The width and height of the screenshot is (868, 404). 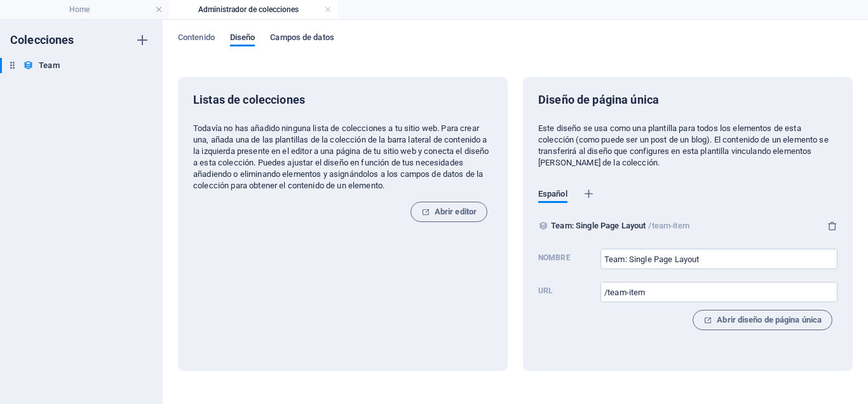 I want to click on span: Contenido, so click(x=196, y=39).